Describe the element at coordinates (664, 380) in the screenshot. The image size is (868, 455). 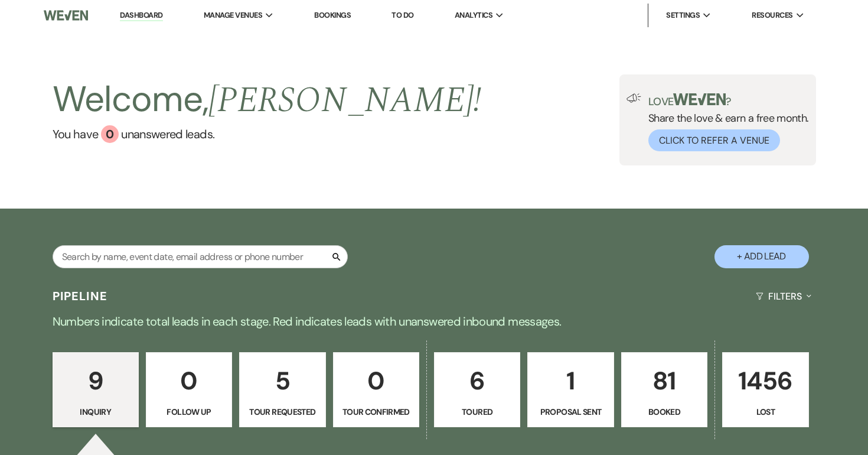
I see `p: 81` at that location.